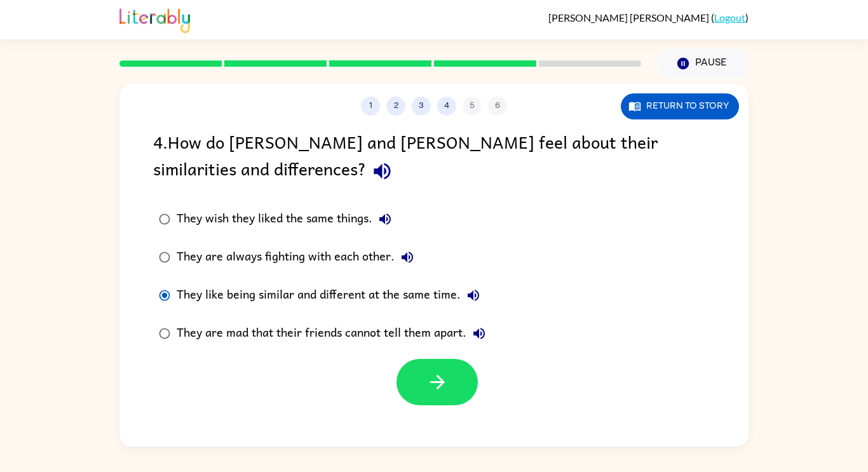  Describe the element at coordinates (287, 219) in the screenshot. I see `div: They wish they liked the same things.` at that location.